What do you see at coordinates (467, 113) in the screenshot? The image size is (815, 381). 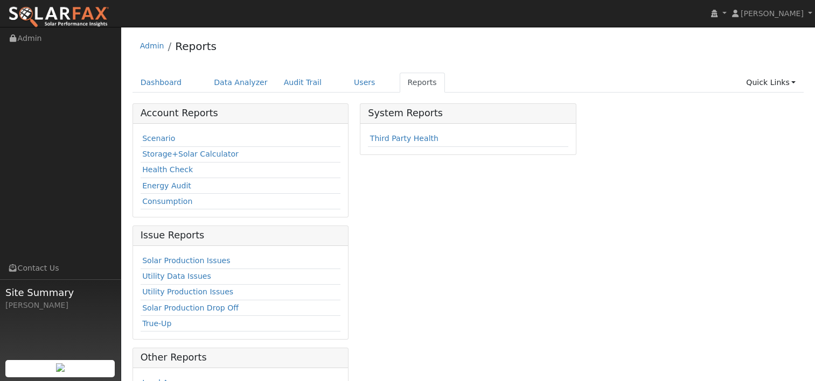 I see `h5: System Reports` at bounding box center [467, 113].